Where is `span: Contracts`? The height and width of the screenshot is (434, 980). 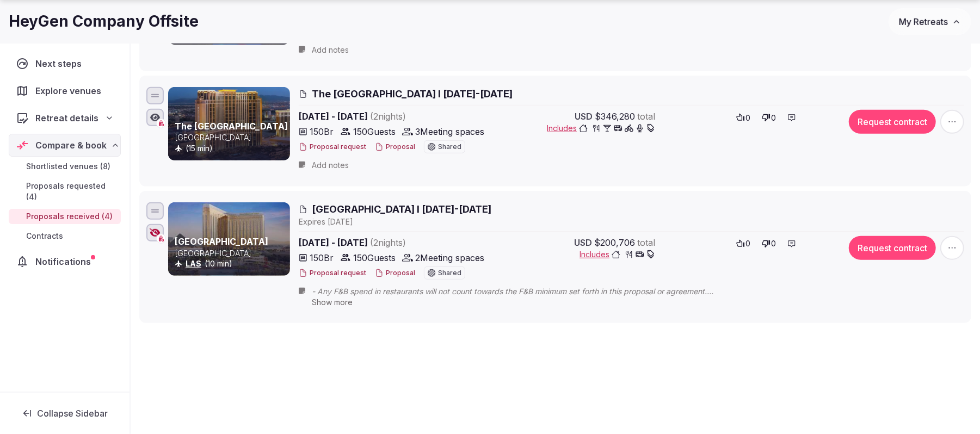
span: Contracts is located at coordinates (44, 236).